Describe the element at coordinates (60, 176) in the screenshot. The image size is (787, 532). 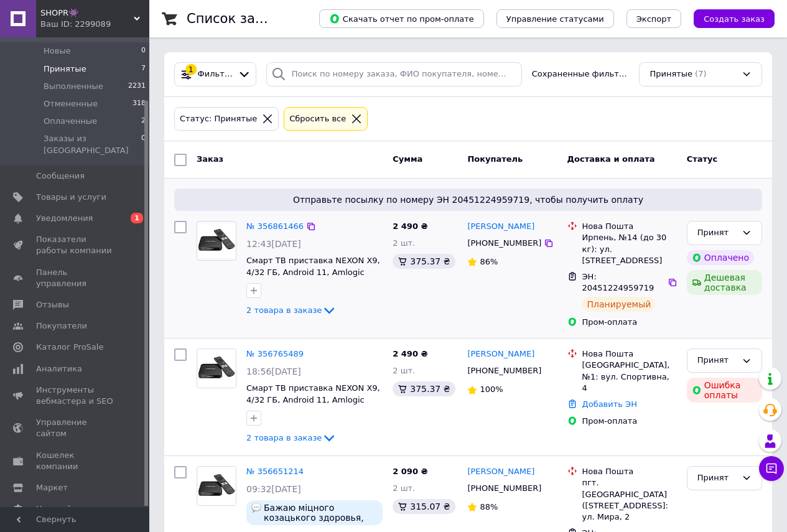
I see `span: Сообщения` at that location.